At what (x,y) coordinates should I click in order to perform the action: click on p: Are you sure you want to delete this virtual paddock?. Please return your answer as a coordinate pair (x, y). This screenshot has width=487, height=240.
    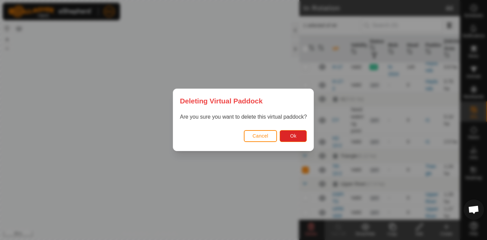
    Looking at the image, I should click on (243, 117).